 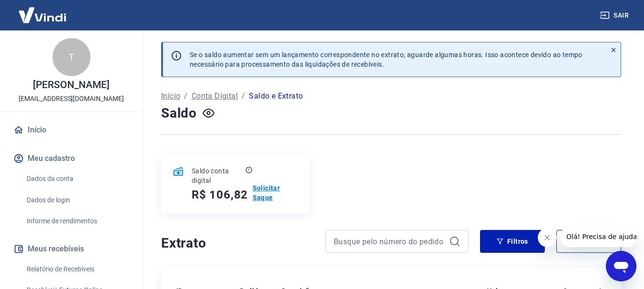 What do you see at coordinates (275, 193) in the screenshot?
I see `a: Solicitar Saque` at bounding box center [275, 193].